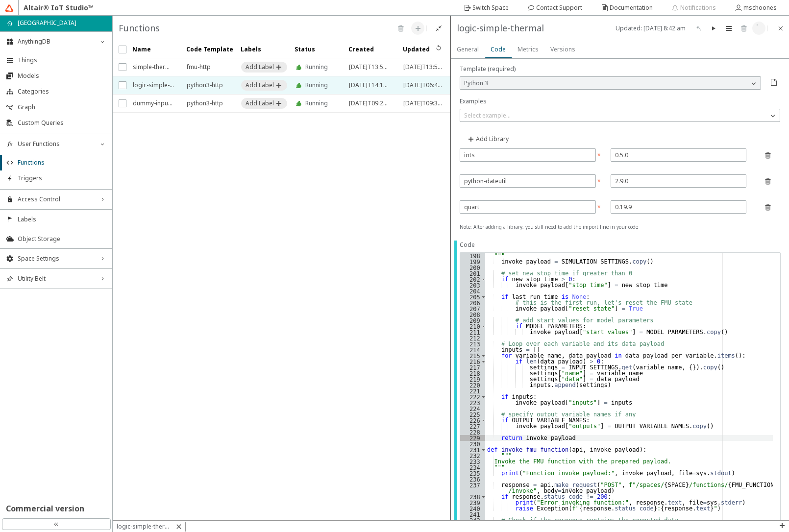 This screenshot has height=532, width=789. I want to click on unity-button: New Function, so click(417, 28).